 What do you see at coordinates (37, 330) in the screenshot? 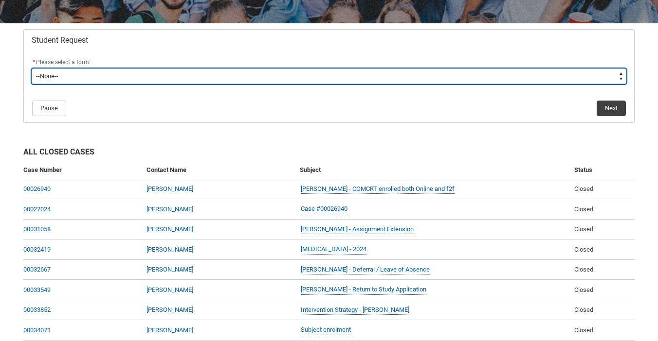
I see `a: 00034071` at bounding box center [37, 330].